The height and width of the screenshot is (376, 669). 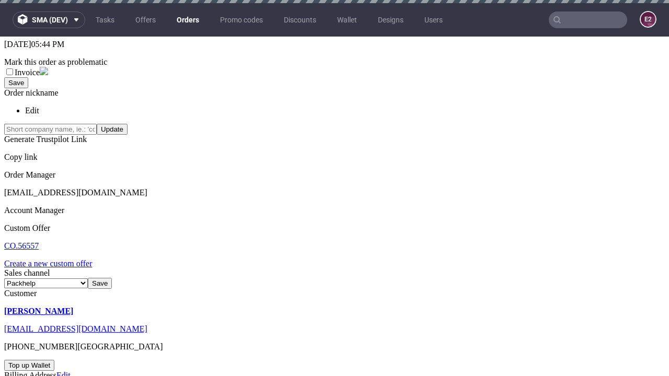 I want to click on label: Invoice, so click(x=27, y=36).